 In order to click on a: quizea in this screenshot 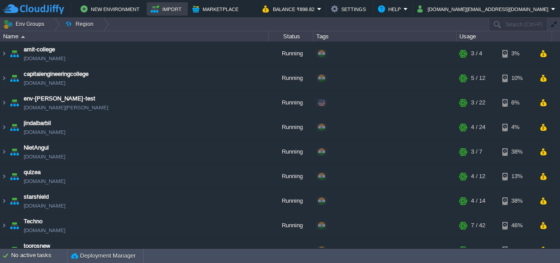, I will do `click(32, 173)`.